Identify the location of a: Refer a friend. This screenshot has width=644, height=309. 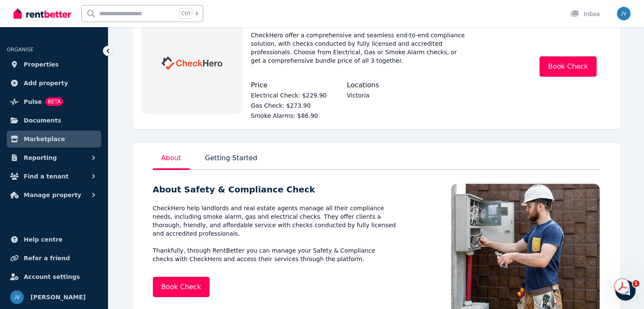
(54, 258).